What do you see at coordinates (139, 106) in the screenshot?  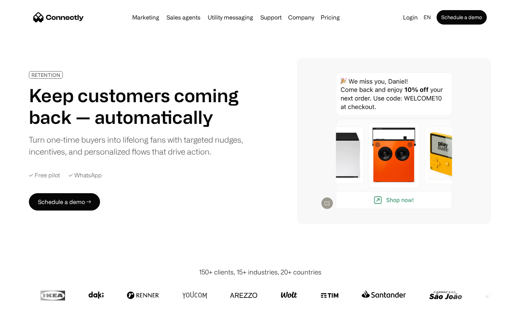 I see `h1: Keep customers coming back — automatically` at bounding box center [139, 106].